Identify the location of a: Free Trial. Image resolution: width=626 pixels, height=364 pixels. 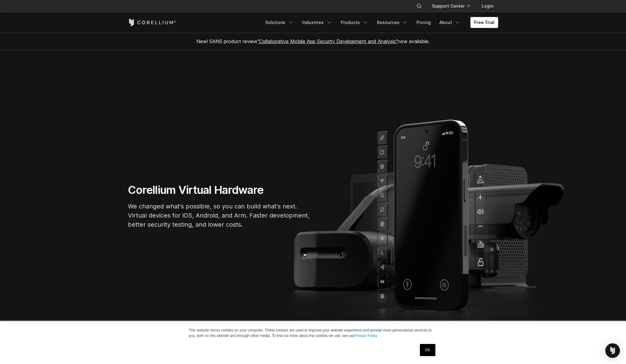
(484, 23).